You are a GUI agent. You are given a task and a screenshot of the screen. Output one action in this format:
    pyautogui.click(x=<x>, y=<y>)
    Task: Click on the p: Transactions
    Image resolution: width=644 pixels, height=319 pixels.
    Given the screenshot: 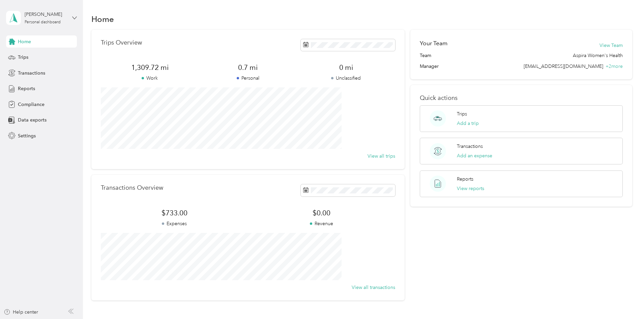 What is the action you would take?
    pyautogui.click(x=469, y=146)
    